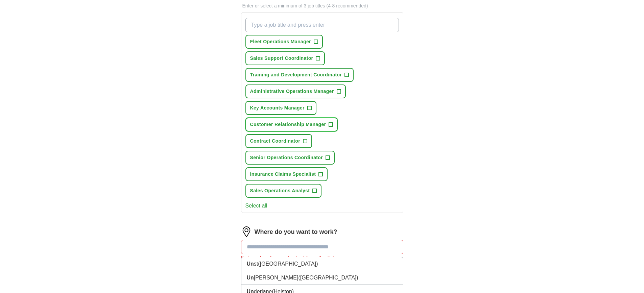 The width and height of the screenshot is (644, 293). Describe the element at coordinates (296, 232) in the screenshot. I see `label: Where do you want to work?` at that location.